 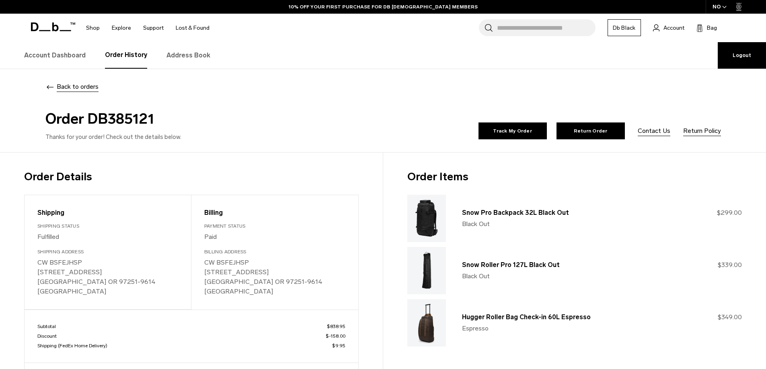 I want to click on a: Snow Roller Pro 127L Black Out, so click(x=510, y=265).